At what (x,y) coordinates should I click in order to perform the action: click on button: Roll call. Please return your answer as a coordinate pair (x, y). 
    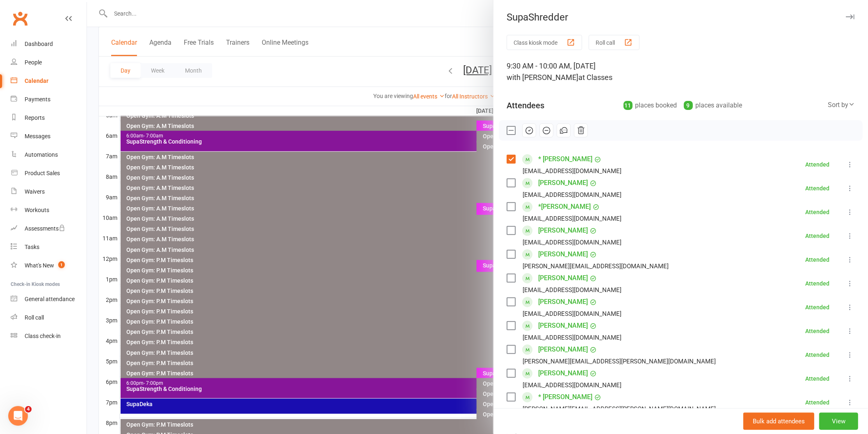
    Looking at the image, I should click on (614, 42).